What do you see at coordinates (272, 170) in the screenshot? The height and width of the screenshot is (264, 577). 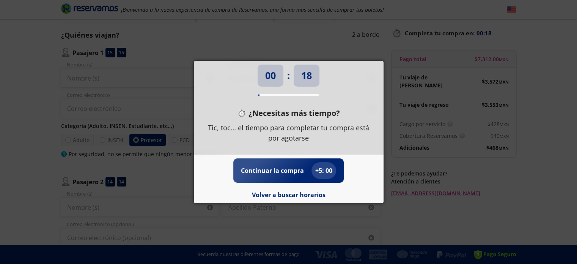 I see `p: Continuar la compra` at bounding box center [272, 170].